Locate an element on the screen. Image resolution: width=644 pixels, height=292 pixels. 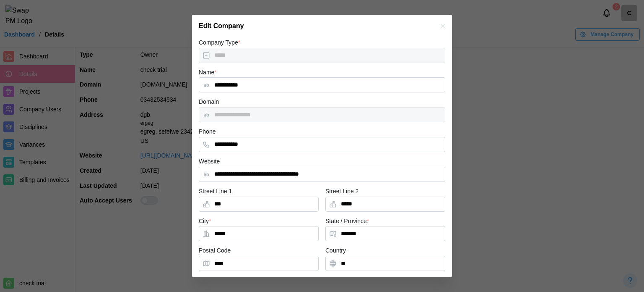
label: Street Line 2 is located at coordinates (342, 191).